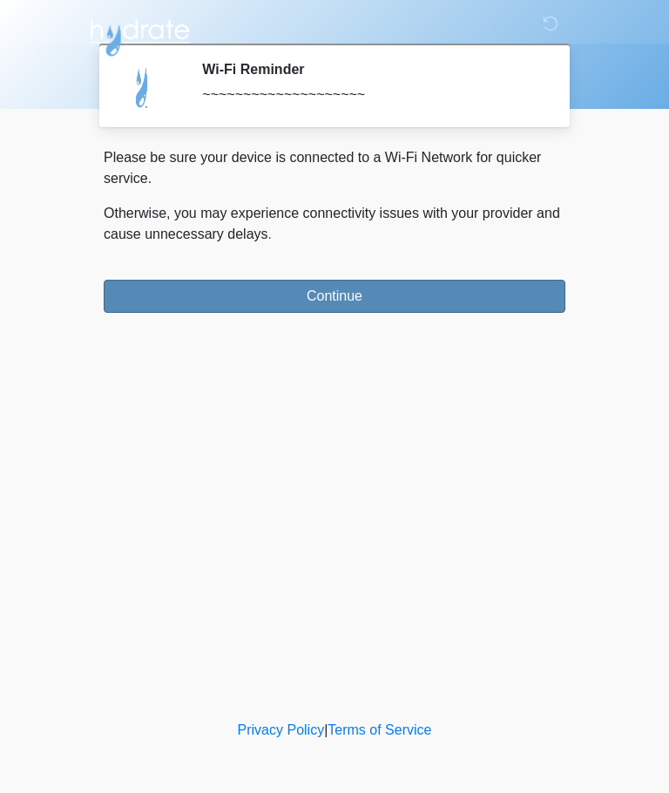 This screenshot has width=669, height=793. Describe the element at coordinates (335, 224) in the screenshot. I see `p: Otherwise, you may experience connectivity issues with your provider and cause unnecessary delays` at that location.